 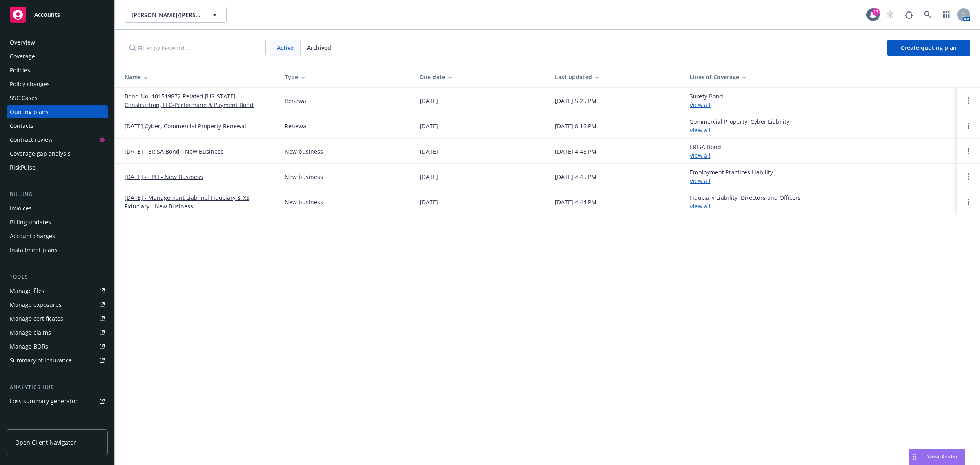 What do you see at coordinates (23, 42) in the screenshot?
I see `div: Overview` at bounding box center [23, 42].